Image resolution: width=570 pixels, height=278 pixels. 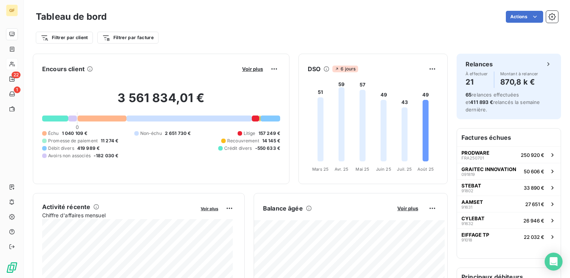 I want to click on button: GRAITEC INNOVATION09181950 606 €, so click(x=509, y=171).